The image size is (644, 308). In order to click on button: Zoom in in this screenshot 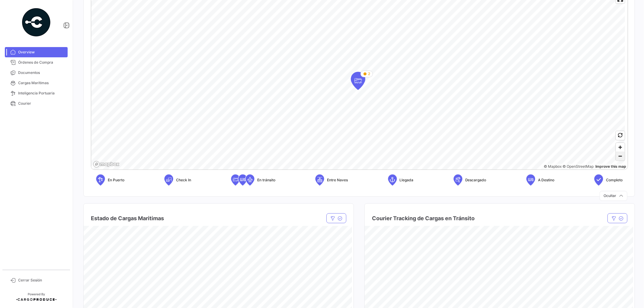, I will do `click(620, 147)`.